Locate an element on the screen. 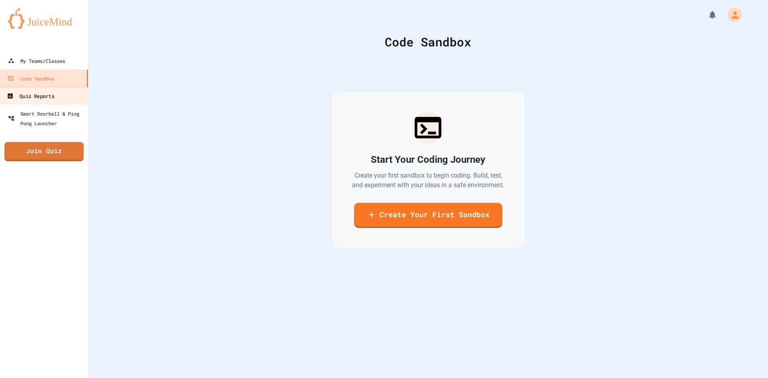  div: My Teams/Classes is located at coordinates (36, 61).